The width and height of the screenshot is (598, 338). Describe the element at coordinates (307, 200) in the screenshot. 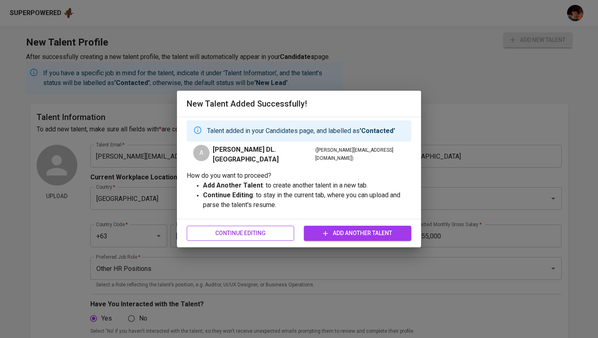

I see `p: : to stay in the current tab, where you can upload and parse the talent's resume.` at that location.